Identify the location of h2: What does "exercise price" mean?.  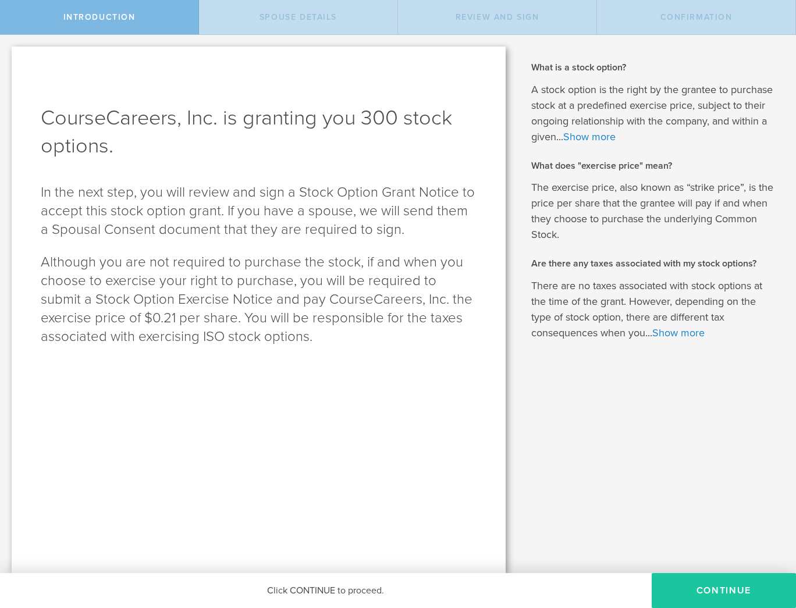
(655, 166).